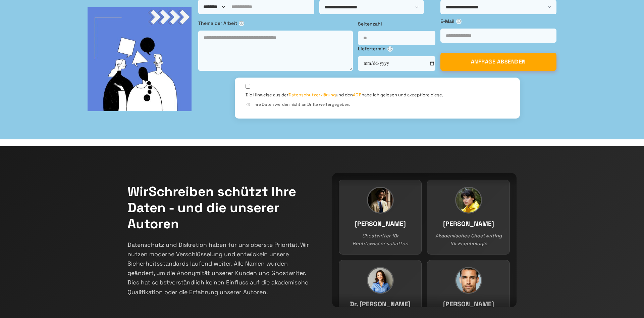 This screenshot has height=318, width=644. Describe the element at coordinates (425, 240) in the screenshot. I see `div: Team members continuous slider` at that location.